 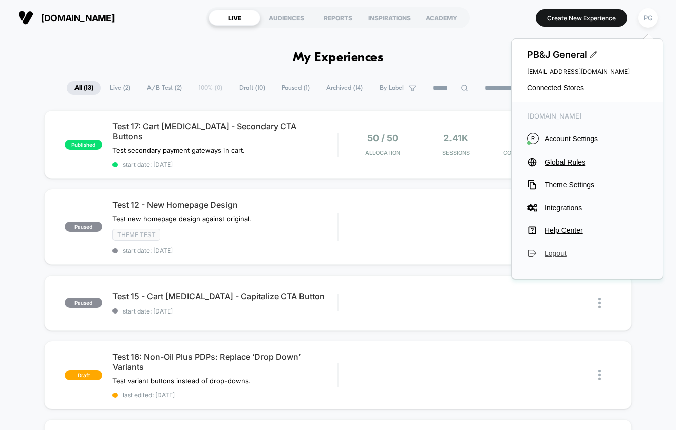 What do you see at coordinates (455, 138) in the screenshot?
I see `span: 2.41k` at bounding box center [455, 138].